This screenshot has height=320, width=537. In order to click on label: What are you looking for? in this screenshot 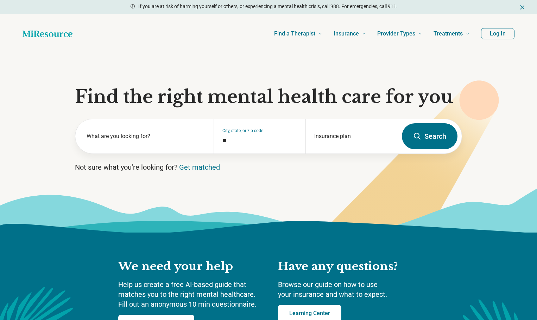, I will do `click(146, 136)`.